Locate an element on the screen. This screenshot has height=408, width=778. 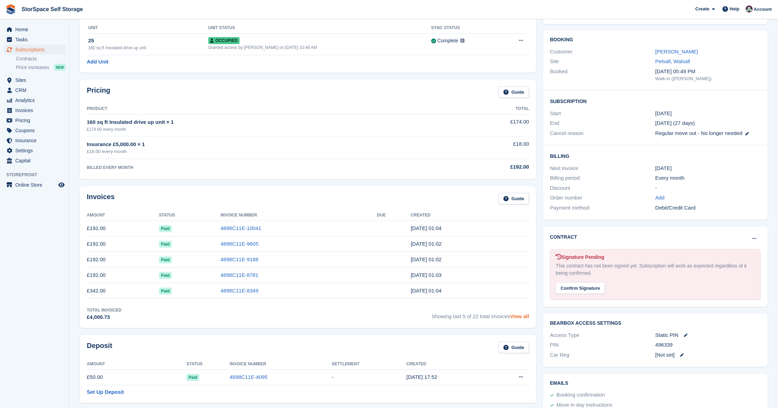
div: Debit/Credit Card is located at coordinates (709, 208).